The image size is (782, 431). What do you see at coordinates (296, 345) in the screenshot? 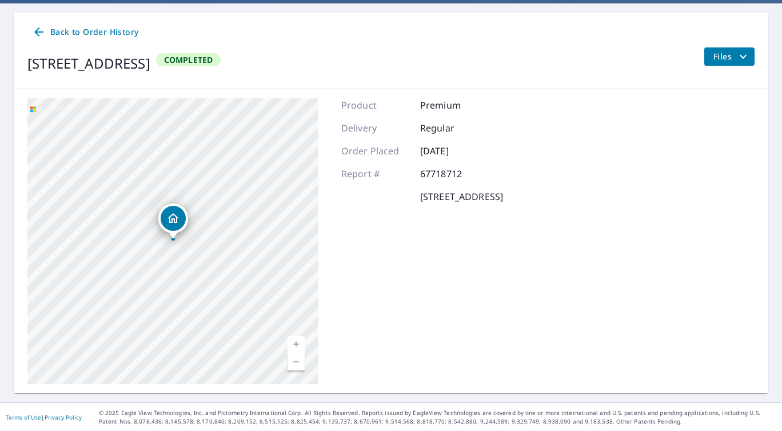
I see `a: Current Level 18, Zoom In` at bounding box center [296, 345].